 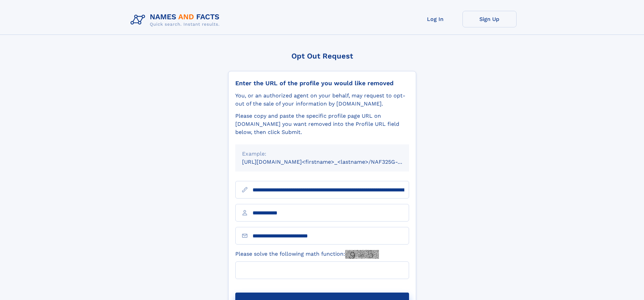 I want to click on a: Sign Up, so click(x=490, y=19).